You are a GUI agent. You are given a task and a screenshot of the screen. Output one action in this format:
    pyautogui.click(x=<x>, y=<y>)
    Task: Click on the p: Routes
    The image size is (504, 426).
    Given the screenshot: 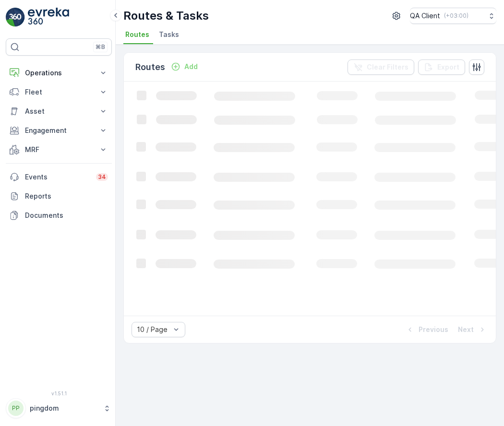 What is the action you would take?
    pyautogui.click(x=150, y=67)
    